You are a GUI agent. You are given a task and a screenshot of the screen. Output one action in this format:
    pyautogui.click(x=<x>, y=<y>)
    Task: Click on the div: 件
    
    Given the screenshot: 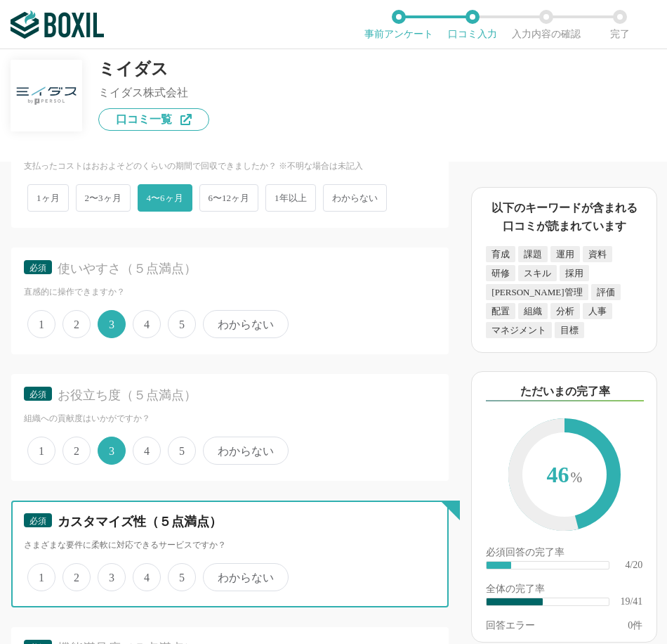 What is the action you would take?
    pyautogui.click(x=635, y=625)
    